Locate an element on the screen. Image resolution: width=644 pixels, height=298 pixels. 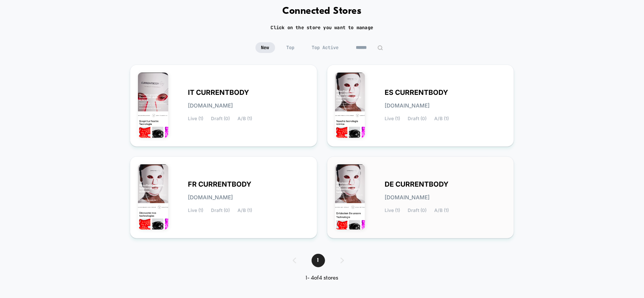
span: Top is located at coordinates (291, 47).